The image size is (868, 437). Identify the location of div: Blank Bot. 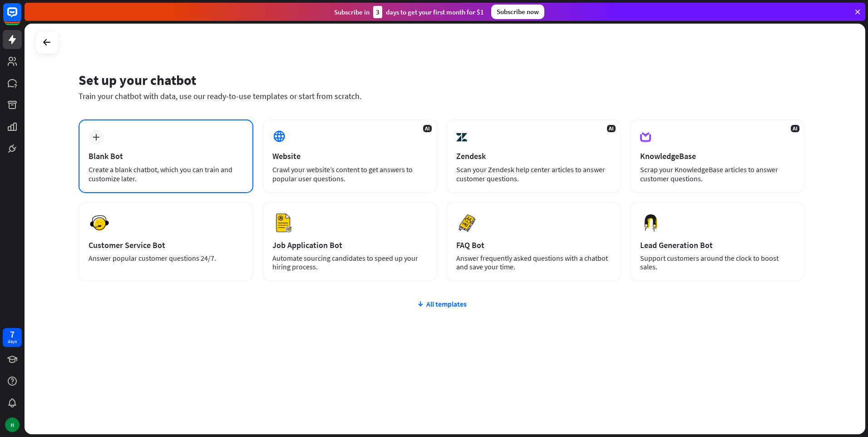
(166, 155).